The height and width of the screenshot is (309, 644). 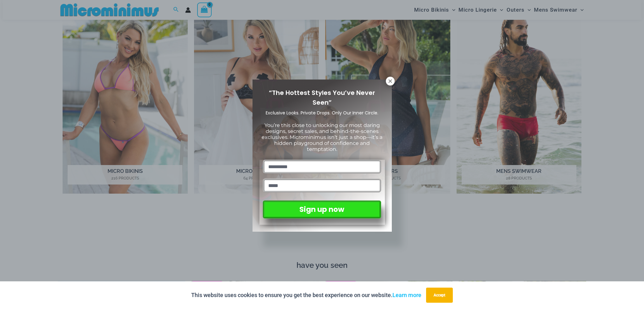 I want to click on a: Learn more, so click(x=407, y=295).